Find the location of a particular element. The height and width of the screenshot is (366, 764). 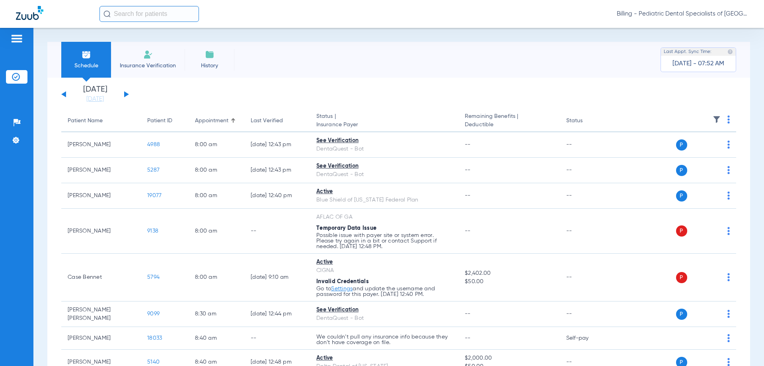

a: Settings is located at coordinates (342, 288).